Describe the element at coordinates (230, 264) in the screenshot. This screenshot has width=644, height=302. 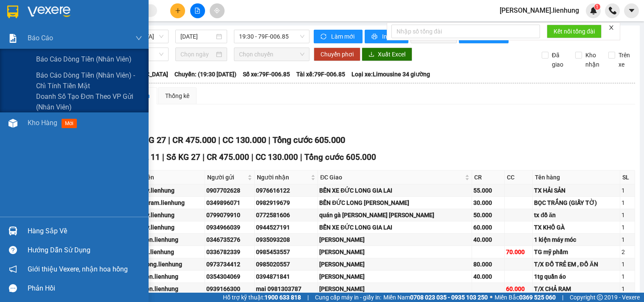
I see `div: 0973734412` at that location.